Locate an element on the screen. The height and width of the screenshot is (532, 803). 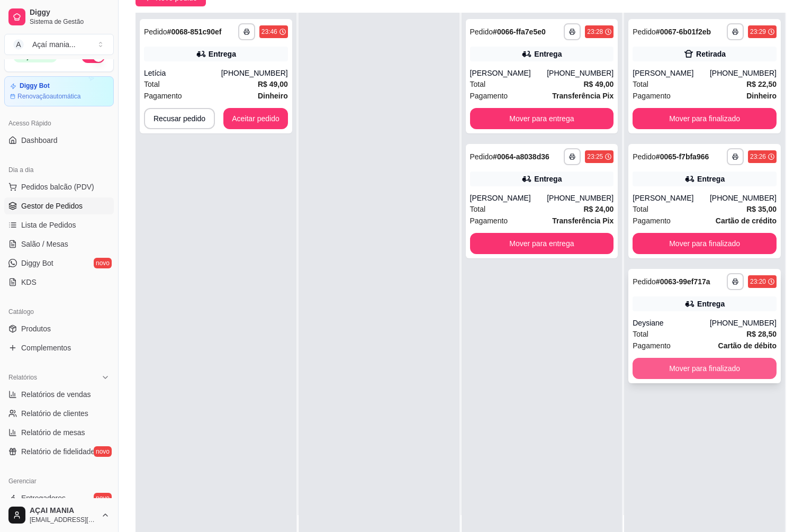
div: Retirada is located at coordinates (710, 54).